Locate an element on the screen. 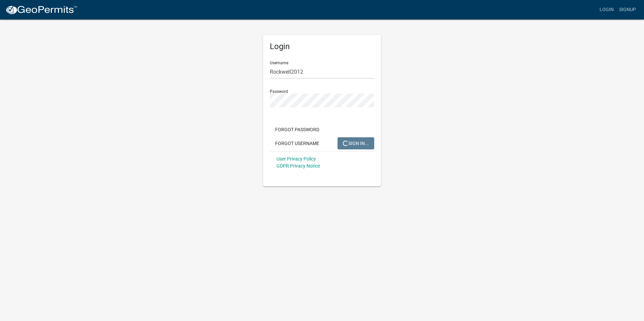 The width and height of the screenshot is (644, 321). a: Signup is located at coordinates (627, 10).